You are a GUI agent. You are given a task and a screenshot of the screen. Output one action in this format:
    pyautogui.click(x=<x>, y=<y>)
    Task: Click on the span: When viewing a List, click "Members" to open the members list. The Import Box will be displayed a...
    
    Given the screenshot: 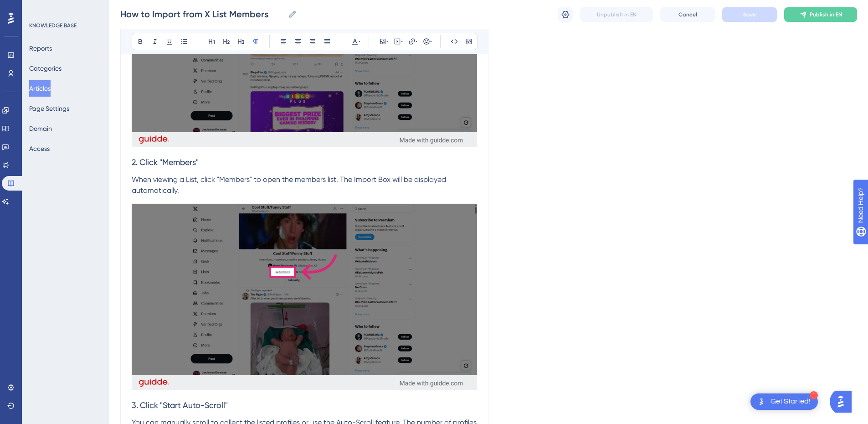 What is the action you would take?
    pyautogui.click(x=290, y=185)
    